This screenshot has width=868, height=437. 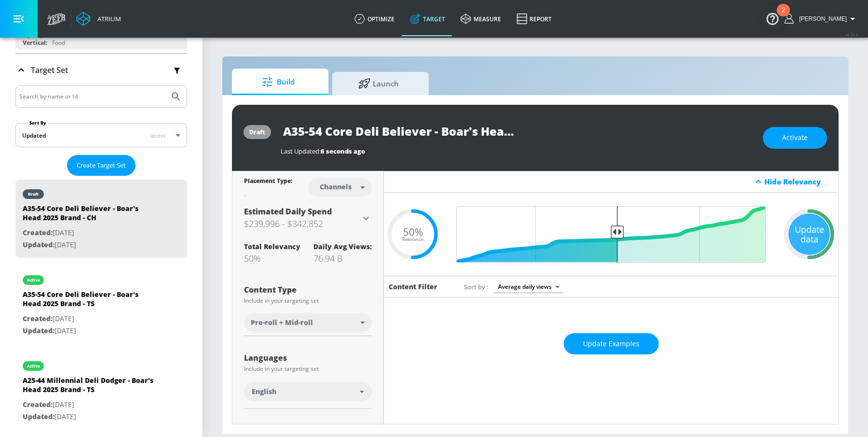 I want to click on p: Target Set, so click(x=49, y=70).